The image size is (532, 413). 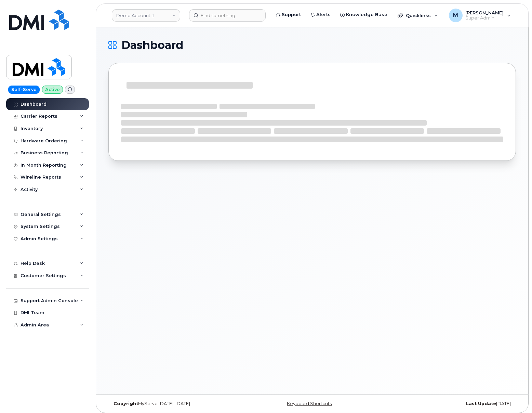 I want to click on a: Keyboard Shortcuts, so click(x=309, y=403).